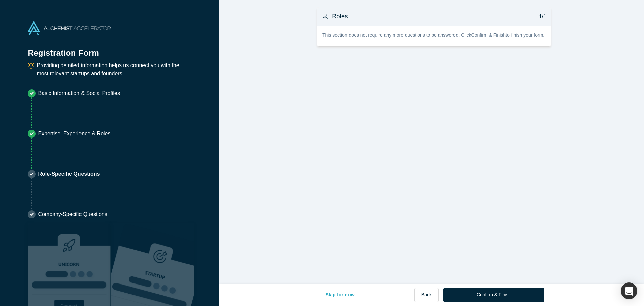 Image resolution: width=644 pixels, height=306 pixels. What do you see at coordinates (434, 35) in the screenshot?
I see `p: This section does not require any more questions to be answered. Click to finish your form.` at bounding box center [434, 35].